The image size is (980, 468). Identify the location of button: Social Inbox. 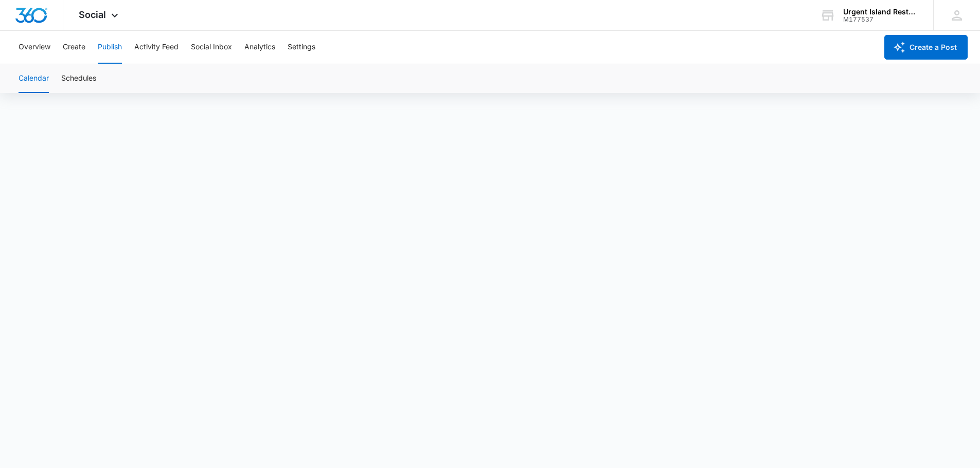
(212, 47).